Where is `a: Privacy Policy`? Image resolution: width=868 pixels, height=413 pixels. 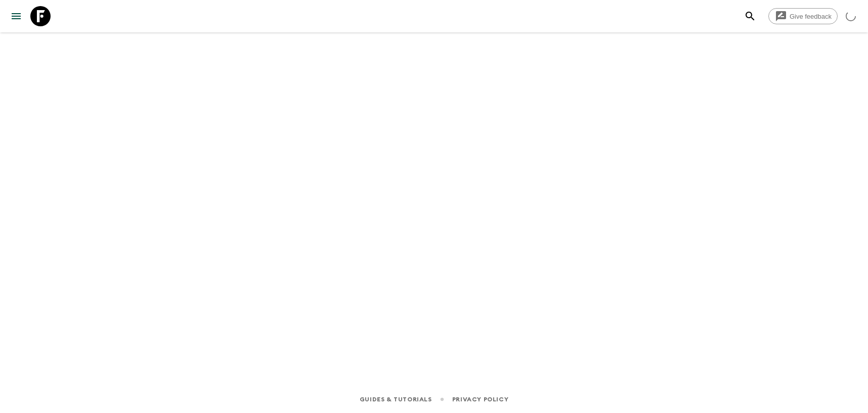 a: Privacy Policy is located at coordinates (480, 399).